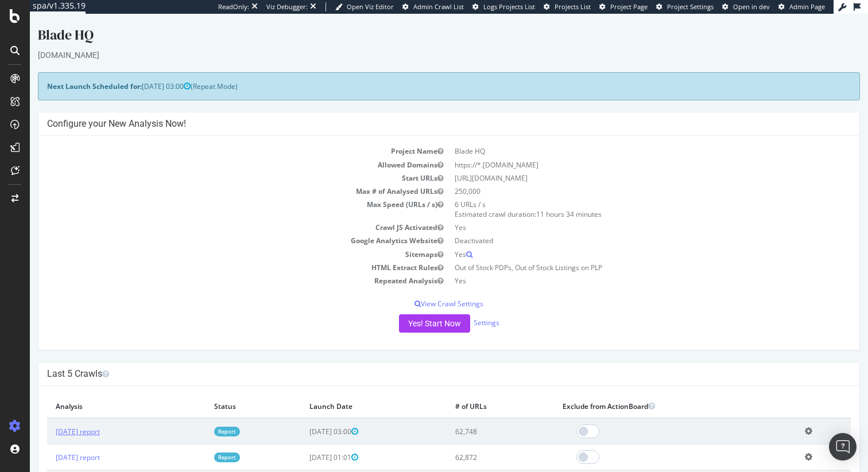 The width and height of the screenshot is (868, 472). I want to click on td: 250,000, so click(620, 177).